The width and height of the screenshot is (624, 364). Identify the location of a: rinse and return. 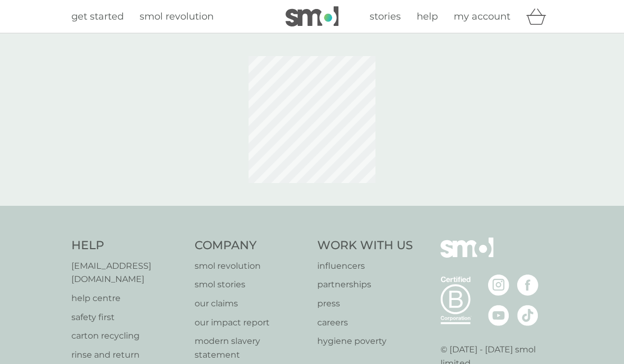
(128, 354).